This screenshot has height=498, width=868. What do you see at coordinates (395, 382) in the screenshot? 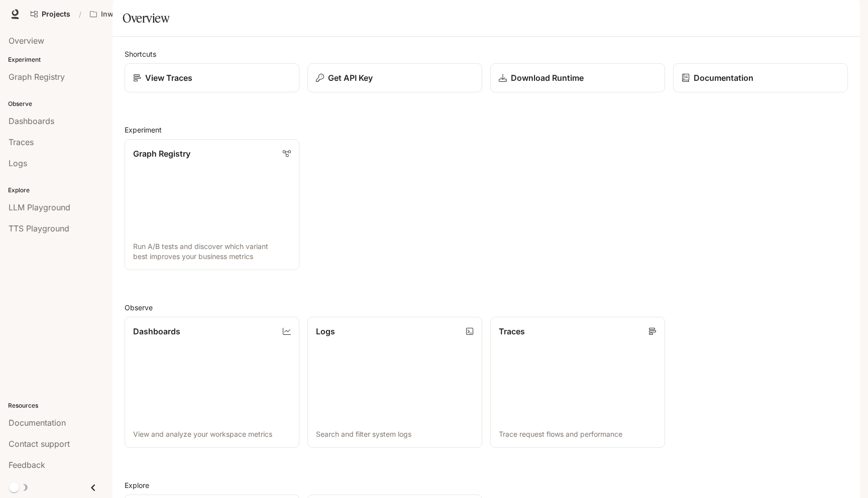
I see `a: LogsSearch and filter system logs` at bounding box center [395, 382].